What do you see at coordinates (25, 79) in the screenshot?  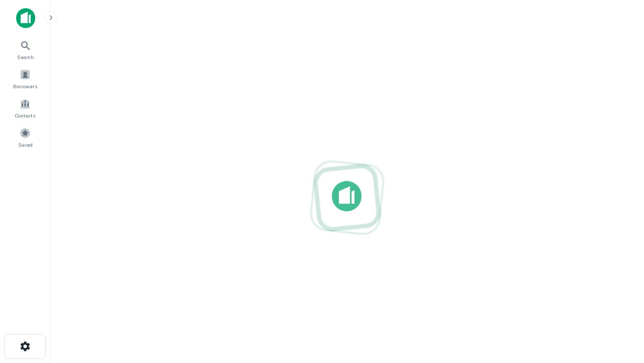 I see `a: Borrowers` at bounding box center [25, 79].